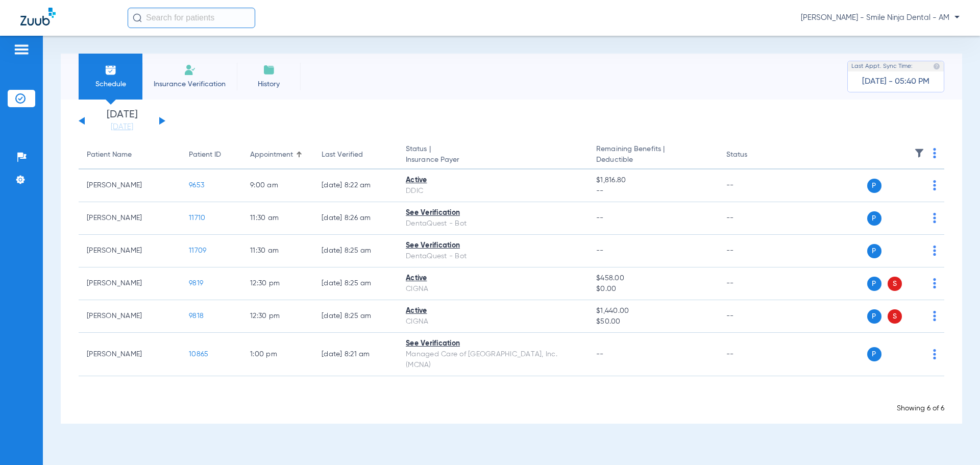 The height and width of the screenshot is (465, 980). Describe the element at coordinates (268, 84) in the screenshot. I see `span: History` at that location.